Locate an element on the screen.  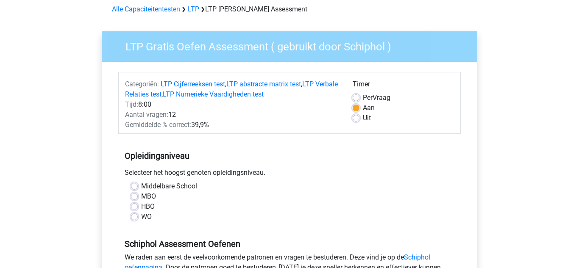
label: Middelbare School is located at coordinates (169, 187).